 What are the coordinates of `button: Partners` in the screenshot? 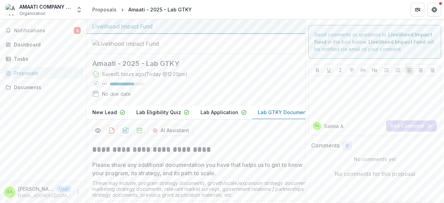 It's located at (418, 10).